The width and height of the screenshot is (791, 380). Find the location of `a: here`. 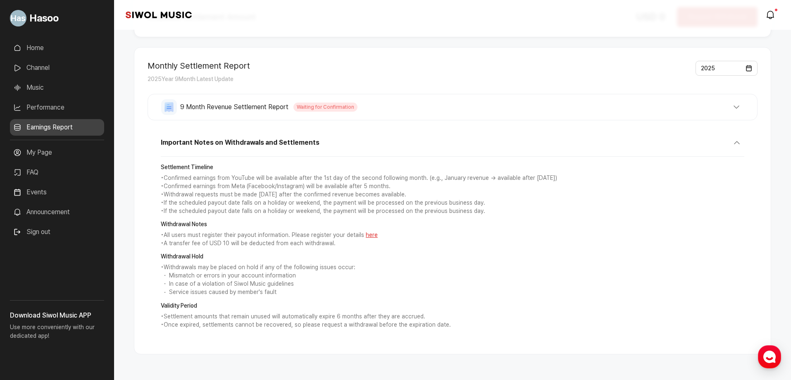

a: here is located at coordinates (372, 235).